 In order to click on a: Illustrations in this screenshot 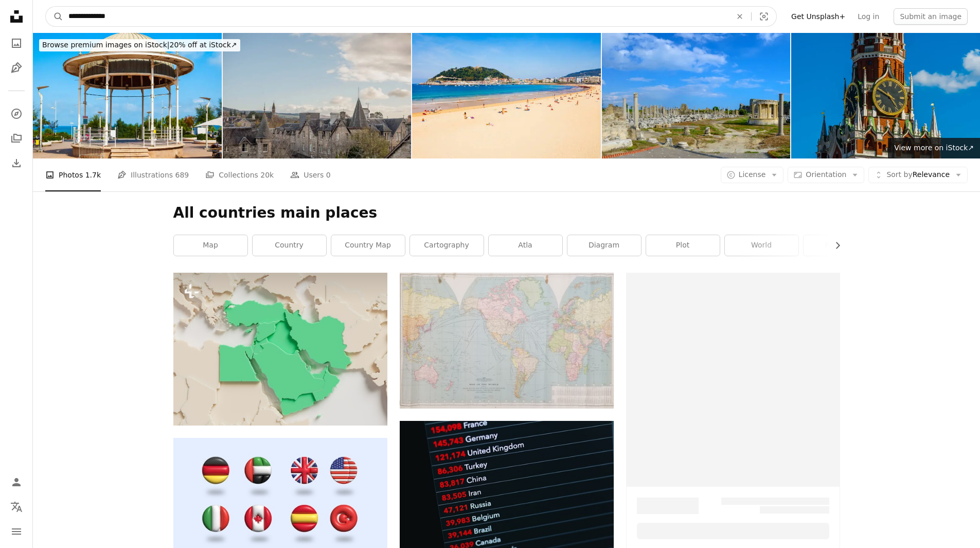, I will do `click(16, 67)`.